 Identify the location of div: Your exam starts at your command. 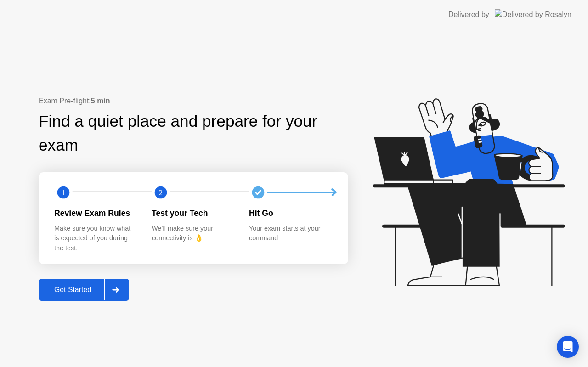
(290, 233).